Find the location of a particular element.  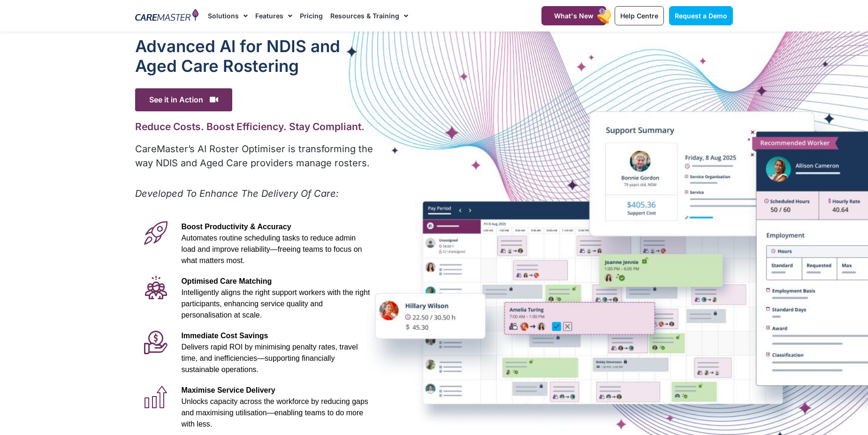

span: Optimised Care Matching is located at coordinates (226, 281).